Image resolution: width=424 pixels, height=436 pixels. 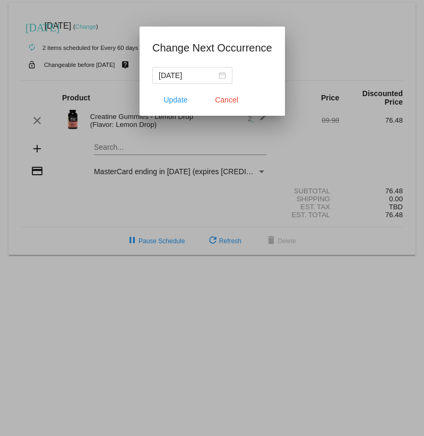 I want to click on button: Close dialog, so click(x=227, y=100).